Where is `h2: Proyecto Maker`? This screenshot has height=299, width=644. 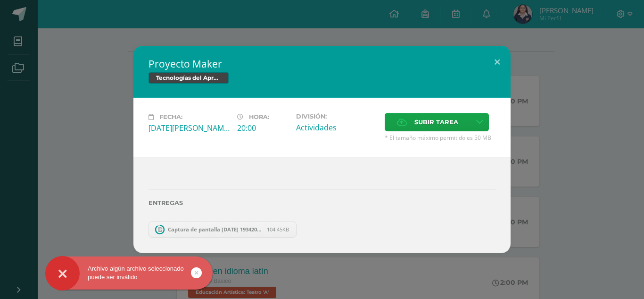
h2: Proyecto Maker is located at coordinates (322, 64).